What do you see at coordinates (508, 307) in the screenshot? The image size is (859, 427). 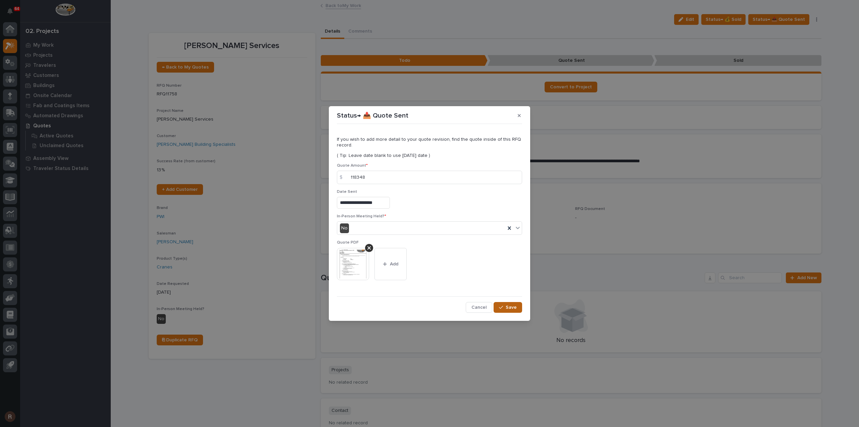 I see `button: Save` at bounding box center [508, 307].